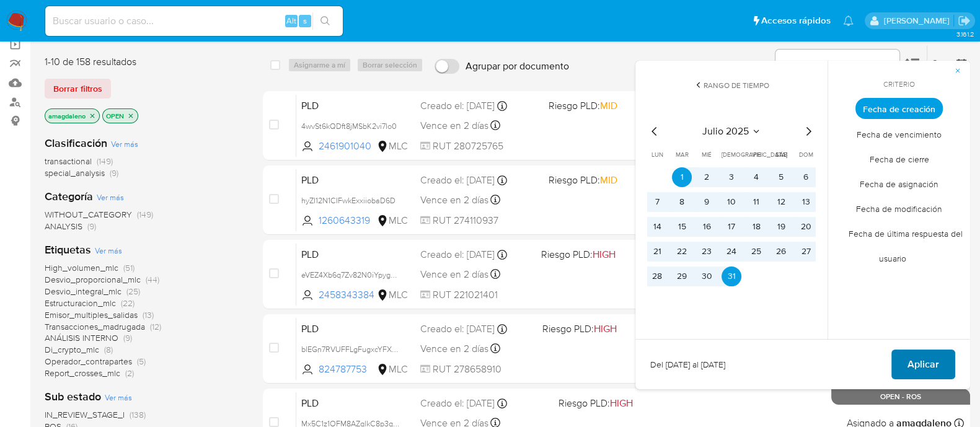 This screenshot has height=427, width=980. I want to click on input: Buscar usuario o caso..., so click(194, 21).